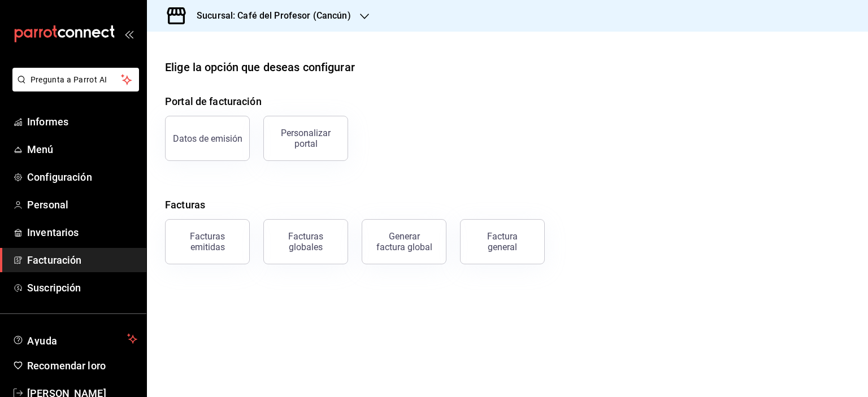 The image size is (868, 397). Describe the element at coordinates (54, 260) in the screenshot. I see `font: Facturación` at that location.